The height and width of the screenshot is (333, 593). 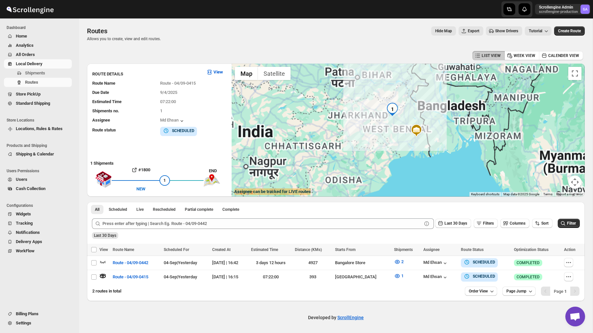 I want to click on span: All, so click(x=97, y=209).